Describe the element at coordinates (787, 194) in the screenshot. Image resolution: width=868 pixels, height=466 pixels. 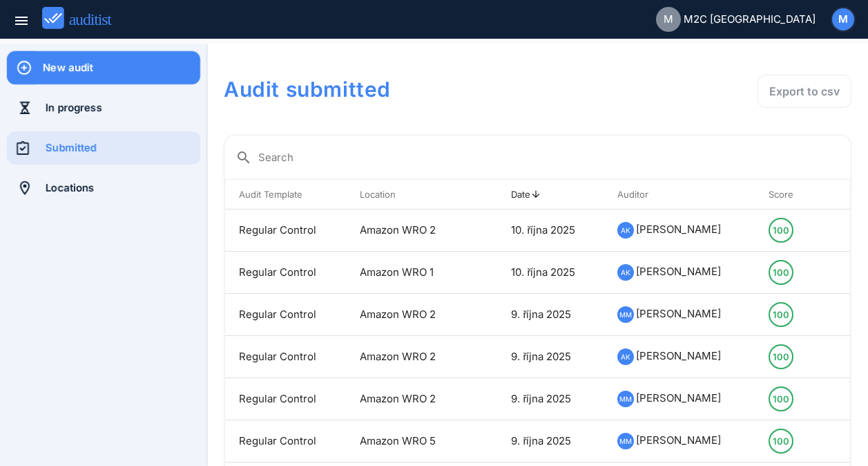
I see `th: Score: Not sorted. Activate to sort ascending.` at that location.